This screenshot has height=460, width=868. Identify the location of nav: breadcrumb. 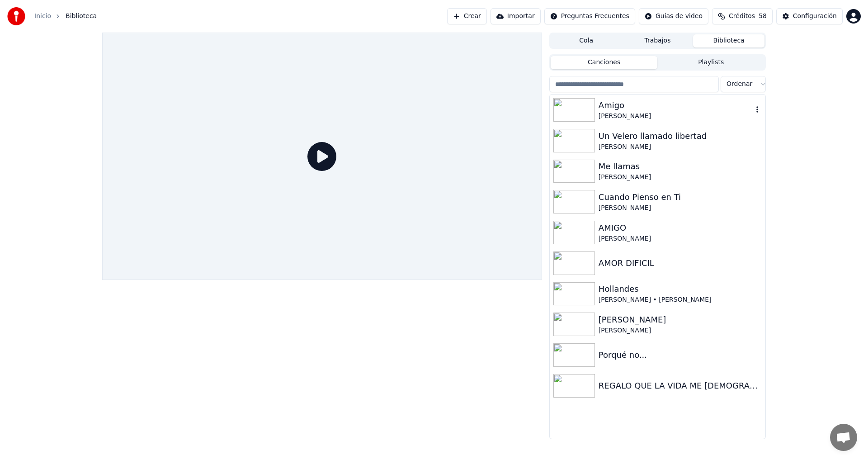
(66, 16).